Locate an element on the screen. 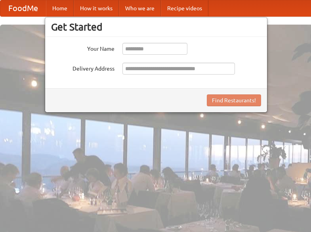 This screenshot has width=311, height=232. label: Delivery Address is located at coordinates (83, 67).